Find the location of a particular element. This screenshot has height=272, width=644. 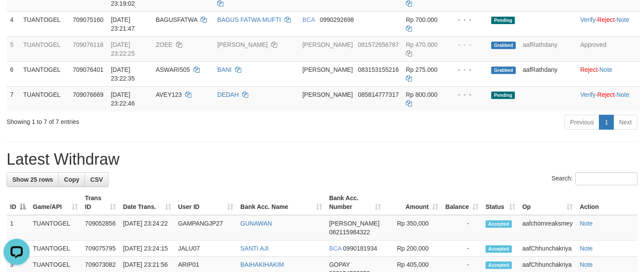

span: ZOEE is located at coordinates (164, 44).